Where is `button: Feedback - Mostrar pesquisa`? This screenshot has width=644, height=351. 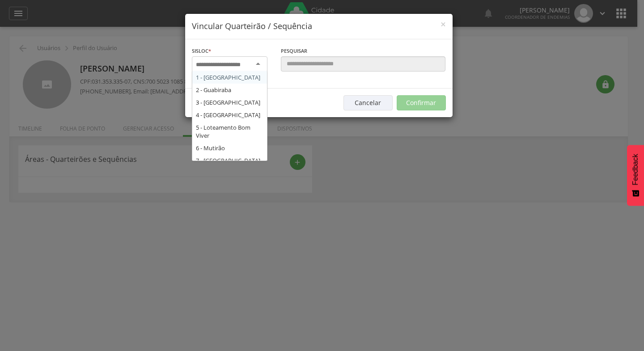 button: Feedback - Mostrar pesquisa is located at coordinates (635, 175).